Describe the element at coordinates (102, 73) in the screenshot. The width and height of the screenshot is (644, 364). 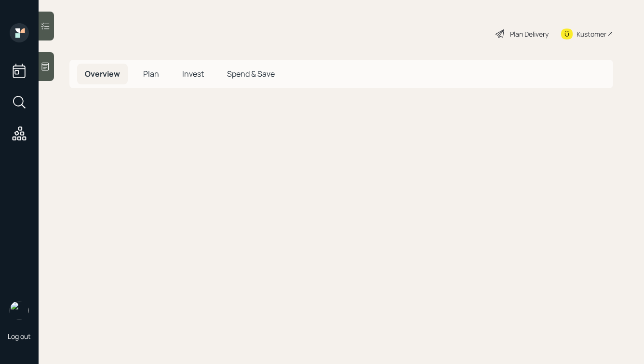
I see `span: Overview` at that location.